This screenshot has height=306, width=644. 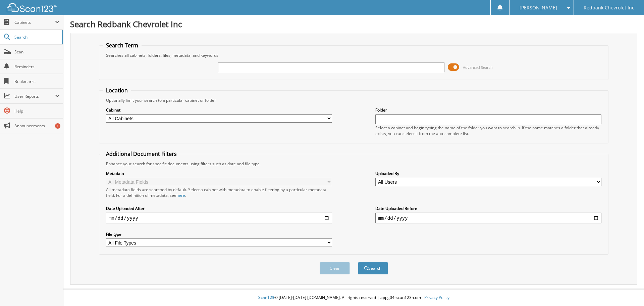 I want to click on span: Advanced Search, so click(x=477, y=67).